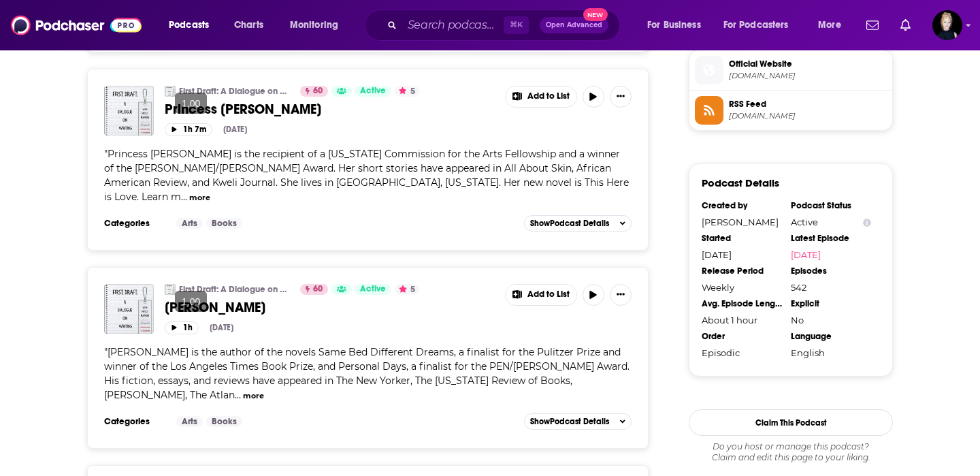 The height and width of the screenshot is (476, 980). What do you see at coordinates (947, 25) in the screenshot?
I see `img: User Profile` at bounding box center [947, 25].